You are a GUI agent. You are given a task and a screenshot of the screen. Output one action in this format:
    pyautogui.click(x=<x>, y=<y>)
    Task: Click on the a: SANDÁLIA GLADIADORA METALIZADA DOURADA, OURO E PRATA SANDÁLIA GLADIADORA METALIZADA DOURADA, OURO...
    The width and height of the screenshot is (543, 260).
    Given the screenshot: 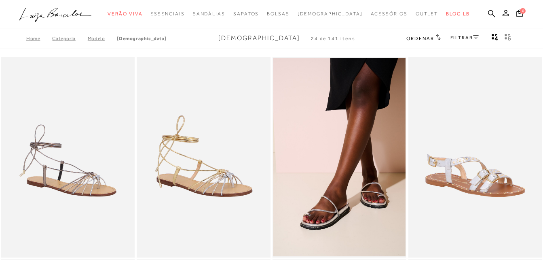 What is the action you would take?
    pyautogui.click(x=203, y=157)
    